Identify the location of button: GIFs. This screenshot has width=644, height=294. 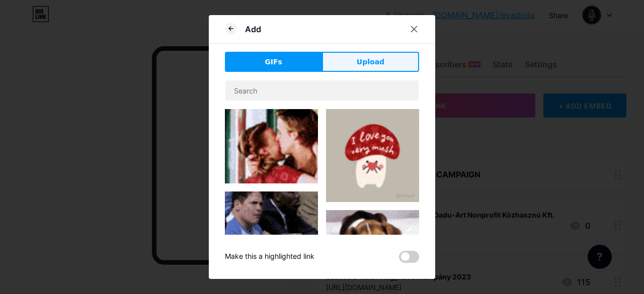
(273, 62).